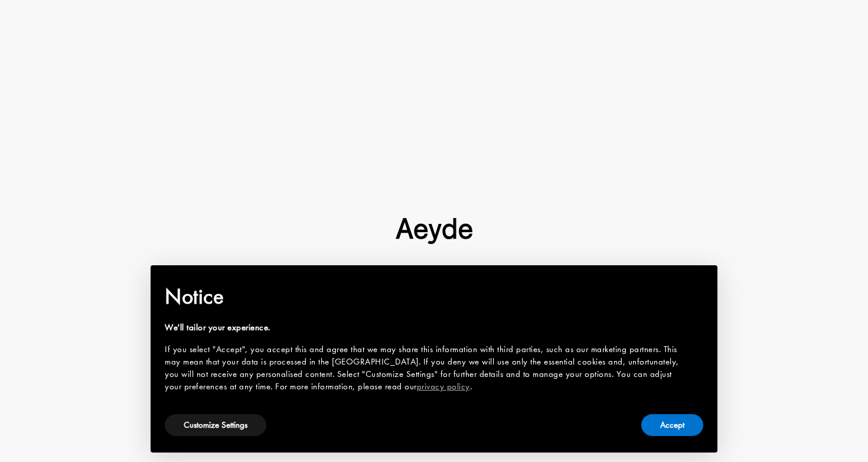  What do you see at coordinates (425, 296) in the screenshot?
I see `h2: Notice` at bounding box center [425, 296].